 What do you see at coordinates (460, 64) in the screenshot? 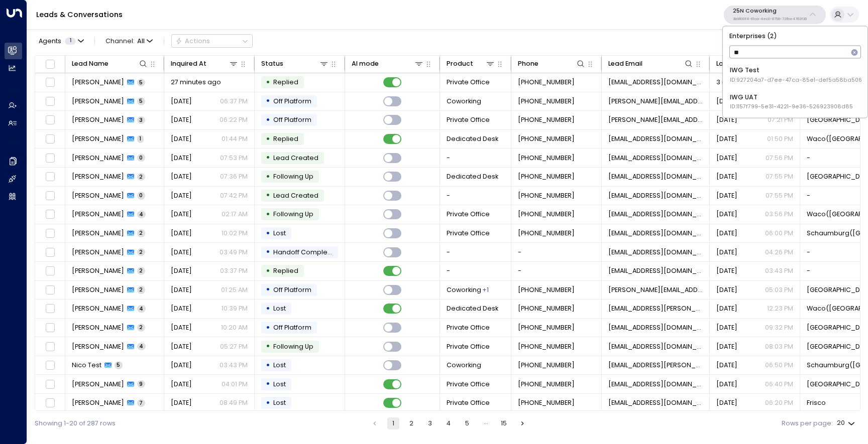
I see `div: Product` at bounding box center [460, 64].